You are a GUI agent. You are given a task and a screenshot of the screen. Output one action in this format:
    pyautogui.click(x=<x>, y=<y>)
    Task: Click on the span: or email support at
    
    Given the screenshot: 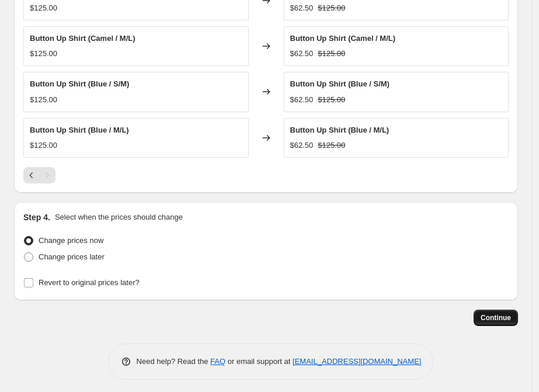 What is the action you would take?
    pyautogui.click(x=259, y=361)
    